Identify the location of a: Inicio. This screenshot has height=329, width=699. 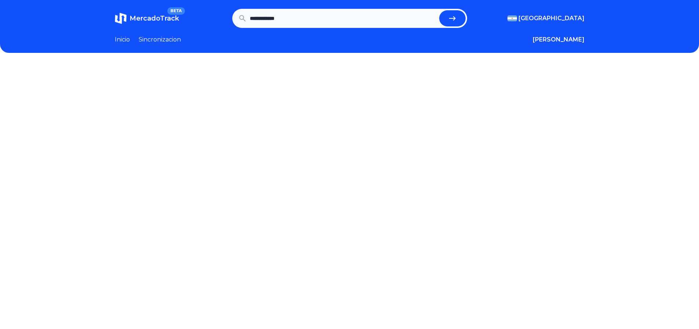
(122, 40).